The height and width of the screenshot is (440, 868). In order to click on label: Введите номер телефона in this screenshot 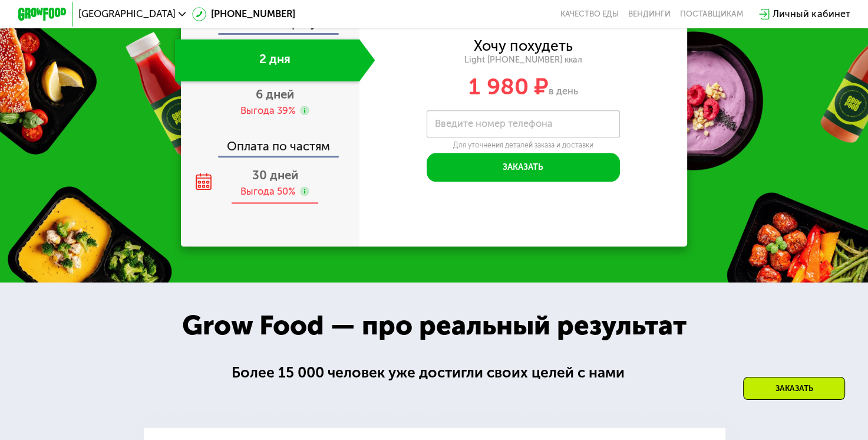, I will do `click(494, 123)`.